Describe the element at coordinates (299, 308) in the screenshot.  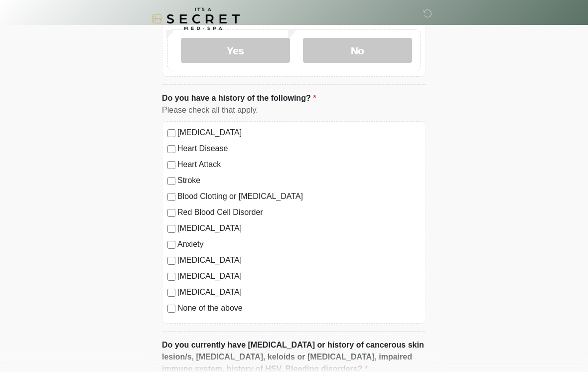
I see `label: None of the above` at that location.